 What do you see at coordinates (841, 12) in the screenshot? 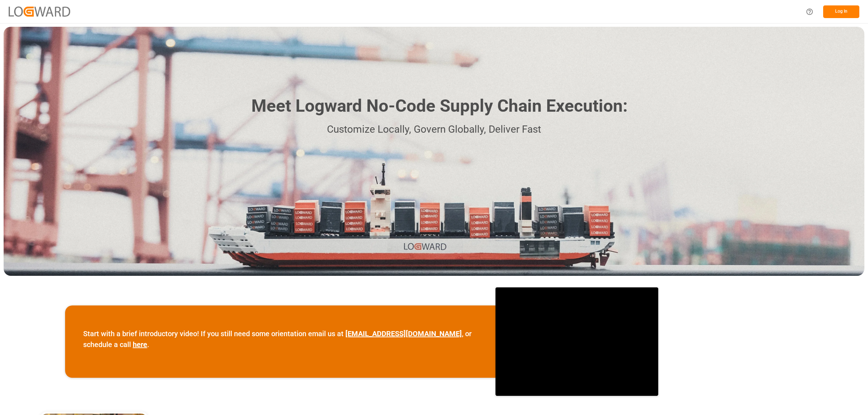
I see `button: Log In` at bounding box center [841, 12].